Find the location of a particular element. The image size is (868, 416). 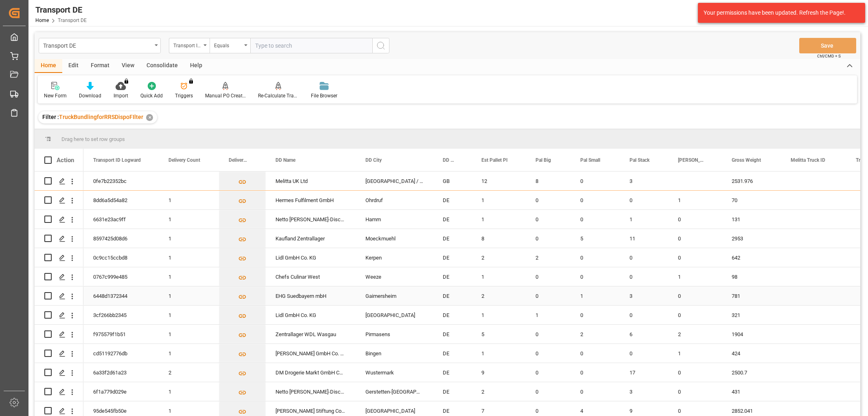

span: DD Name is located at coordinates (285, 160).